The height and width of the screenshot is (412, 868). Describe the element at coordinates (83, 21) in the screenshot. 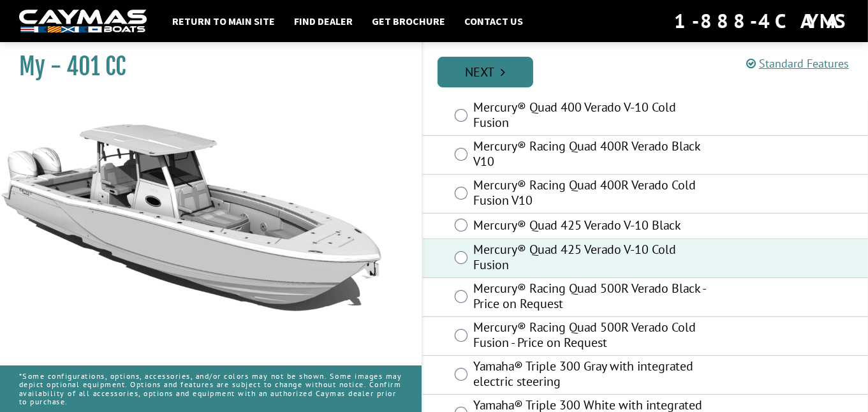

I see `img: white-logo-c9c8dbefe5ff5ceceb0f0178aa75bf4bb51f6bca0971e226c86eb53dfe498488.png` at that location.